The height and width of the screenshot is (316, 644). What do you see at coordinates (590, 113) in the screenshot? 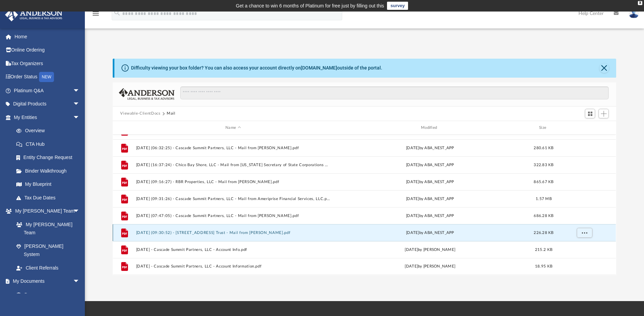
I see `button: Switch to Grid View` at bounding box center [590, 113].